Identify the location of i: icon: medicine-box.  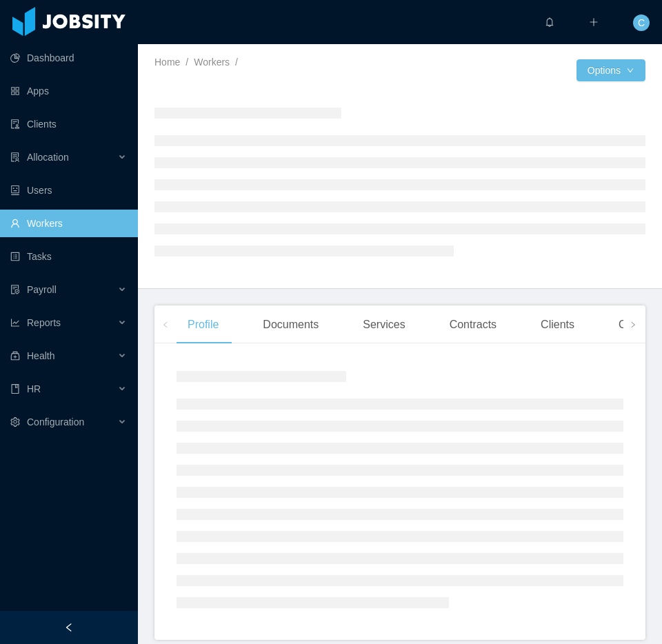
(15, 356).